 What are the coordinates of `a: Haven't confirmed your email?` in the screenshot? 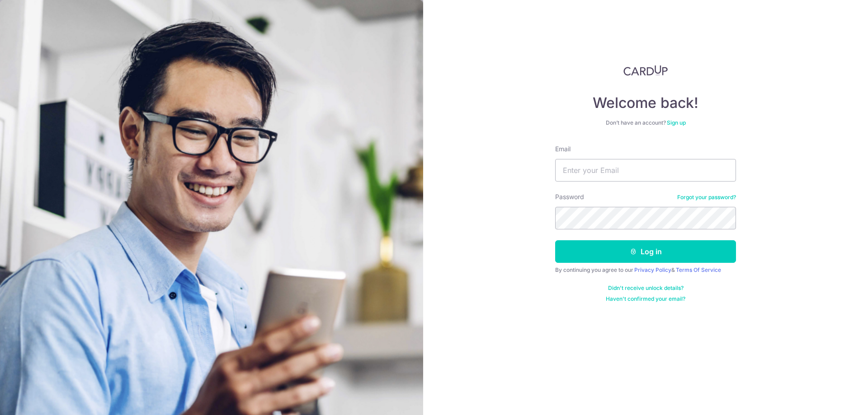 It's located at (646, 299).